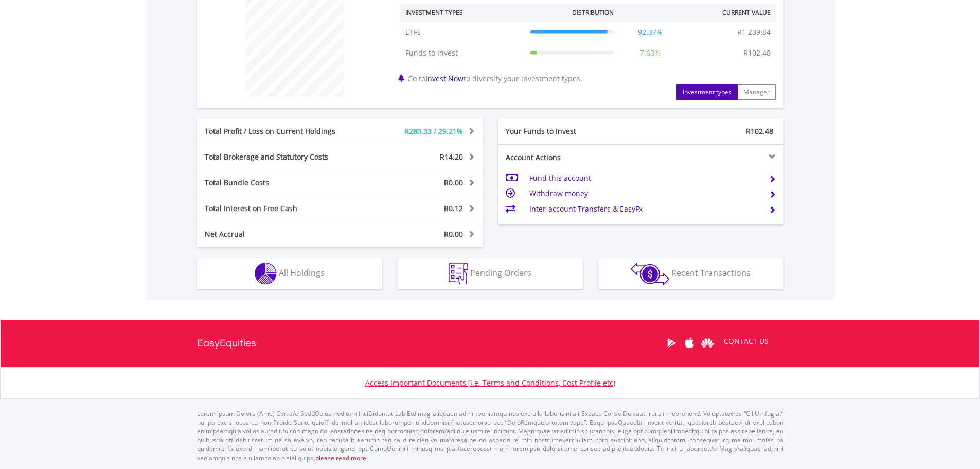 The image size is (980, 469). I want to click on td: Withdraw money, so click(645, 194).